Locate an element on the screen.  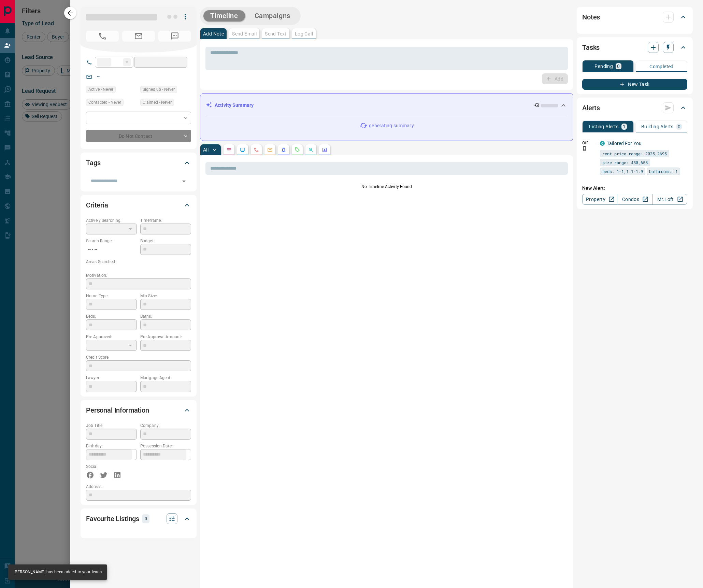
button: Timeline is located at coordinates (224, 16).